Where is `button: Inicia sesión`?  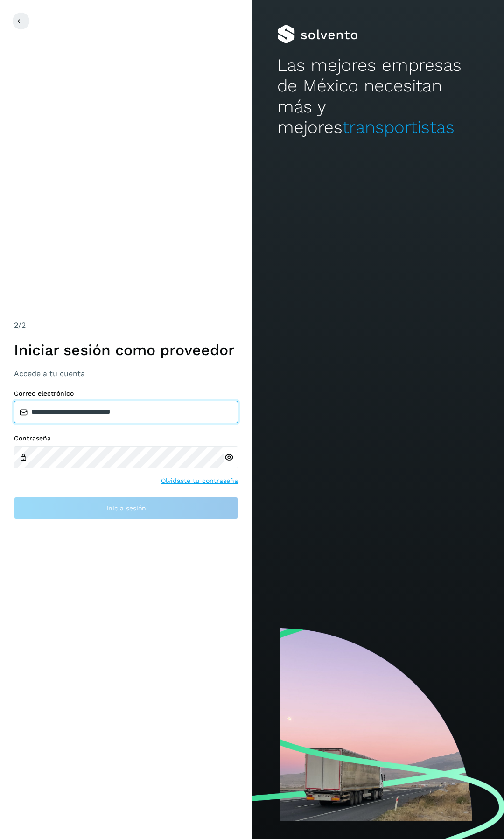 button: Inicia sesión is located at coordinates (126, 508).